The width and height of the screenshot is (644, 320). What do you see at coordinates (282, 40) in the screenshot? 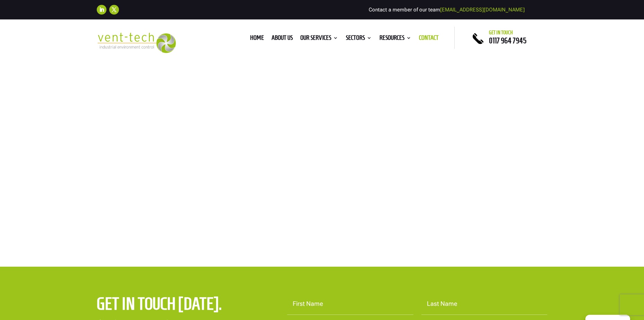
I see `a: About us` at bounding box center [282, 40].